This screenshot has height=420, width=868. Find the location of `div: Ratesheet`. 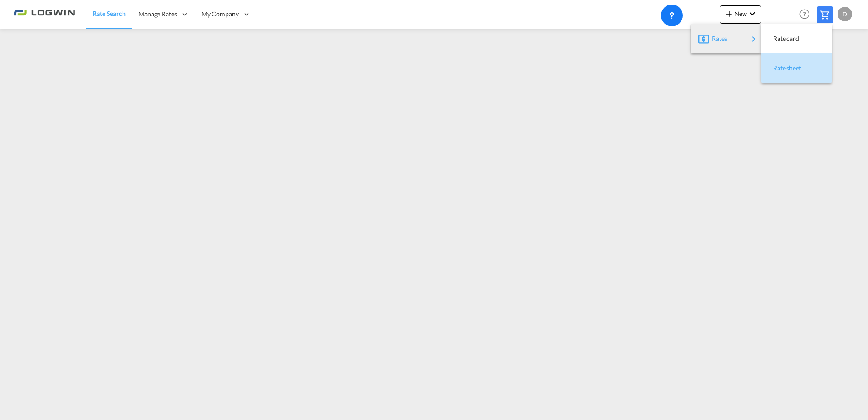

div: Ratesheet is located at coordinates (796, 68).